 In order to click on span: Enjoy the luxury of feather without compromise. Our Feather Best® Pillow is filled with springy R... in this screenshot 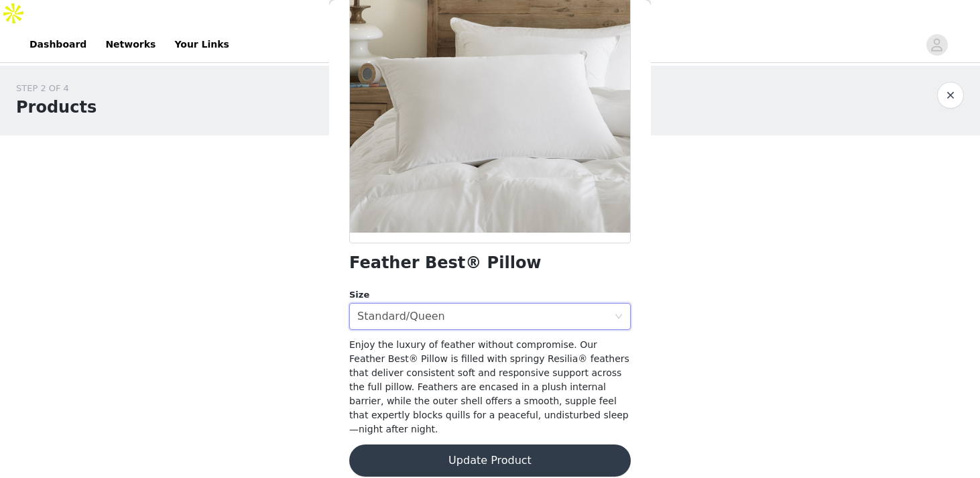, I will do `click(490, 387)`.